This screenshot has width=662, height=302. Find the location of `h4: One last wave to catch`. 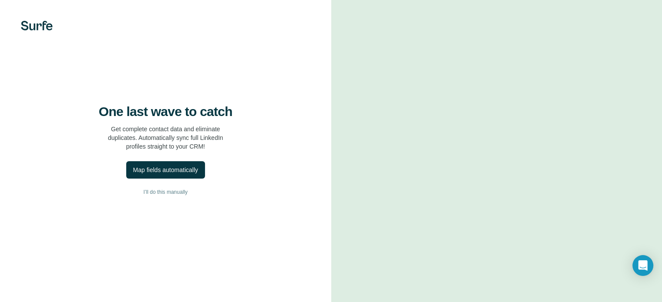

h4: One last wave to catch is located at coordinates (165, 112).